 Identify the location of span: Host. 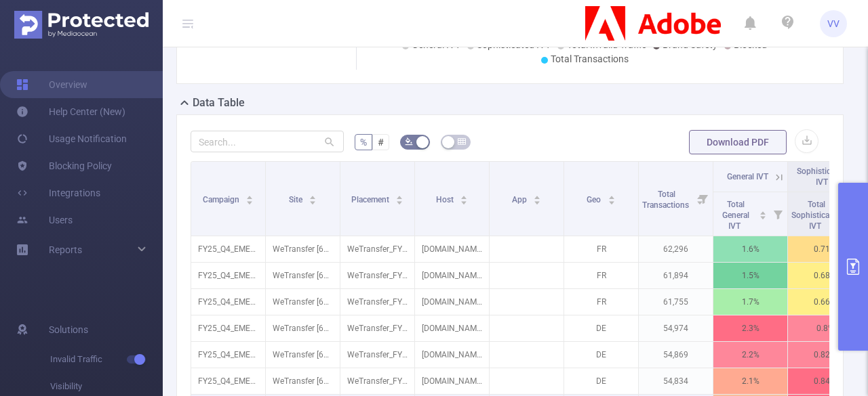
(445, 200).